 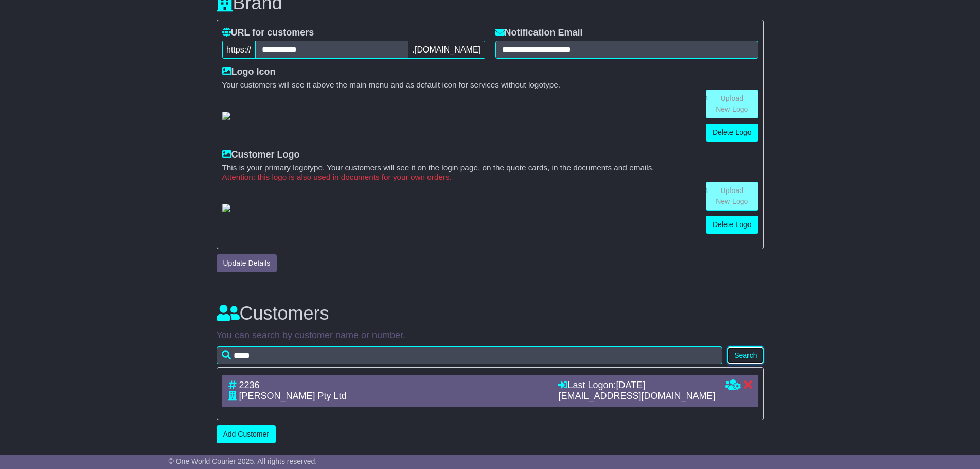 I want to click on label: Notification Email, so click(x=539, y=33).